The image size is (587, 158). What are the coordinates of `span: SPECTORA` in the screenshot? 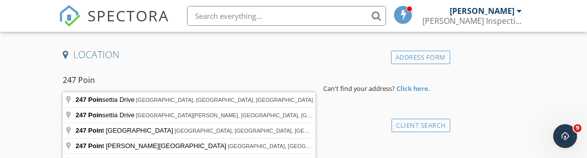 It's located at (128, 15).